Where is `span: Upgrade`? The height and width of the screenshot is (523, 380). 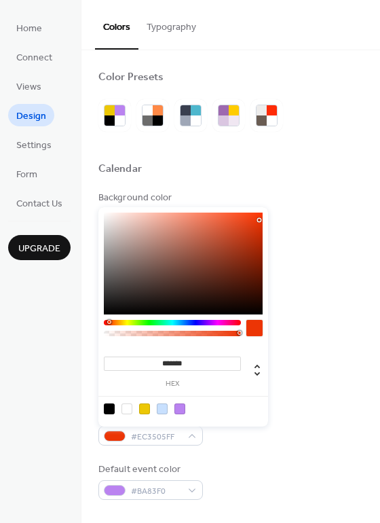
span: Upgrade is located at coordinates (39, 249).